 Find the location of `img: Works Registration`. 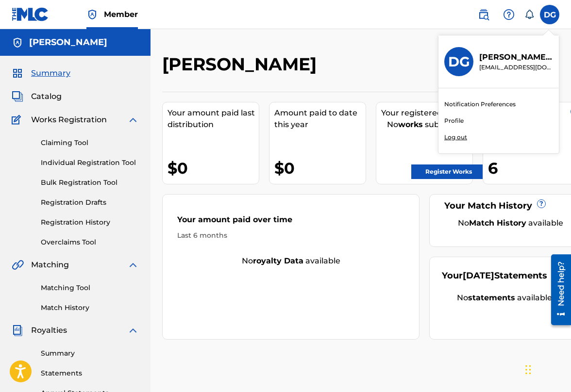

img: Works Registration is located at coordinates (18, 120).